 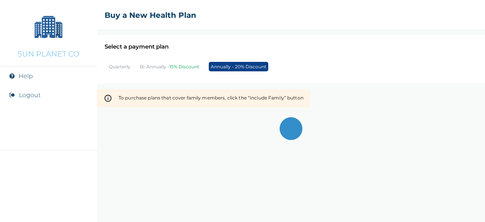 I want to click on p: Bi-Annually -, so click(x=170, y=66).